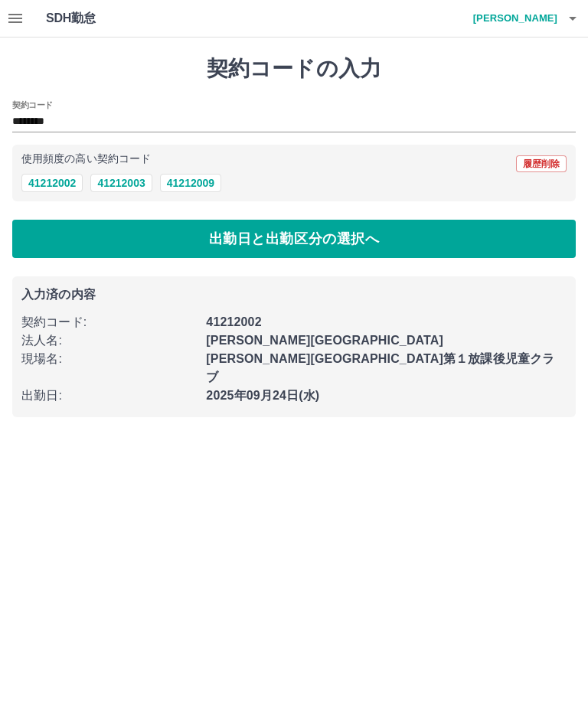 The width and height of the screenshot is (588, 705). I want to click on p: 現場名 :, so click(109, 359).